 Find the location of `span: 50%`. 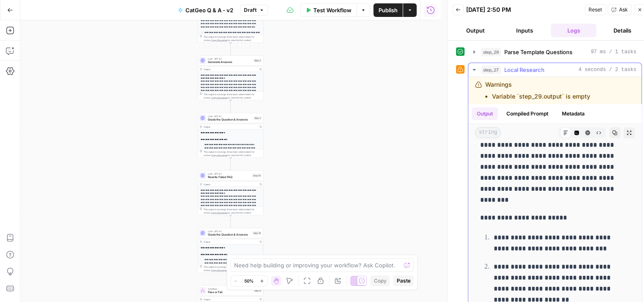

span: 50% is located at coordinates (249, 281).